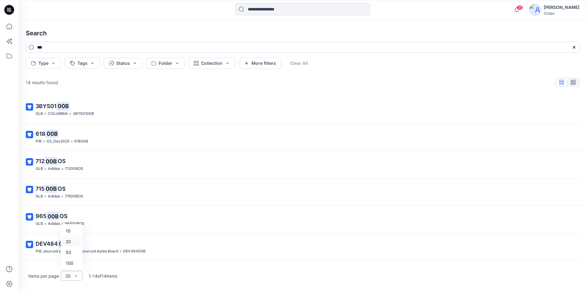 The image size is (587, 293). What do you see at coordinates (71, 252) in the screenshot?
I see `div: 50` at bounding box center [71, 252].